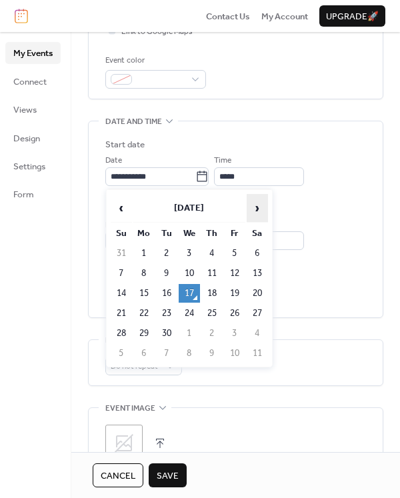 This screenshot has height=498, width=400. I want to click on td: 16, so click(167, 293).